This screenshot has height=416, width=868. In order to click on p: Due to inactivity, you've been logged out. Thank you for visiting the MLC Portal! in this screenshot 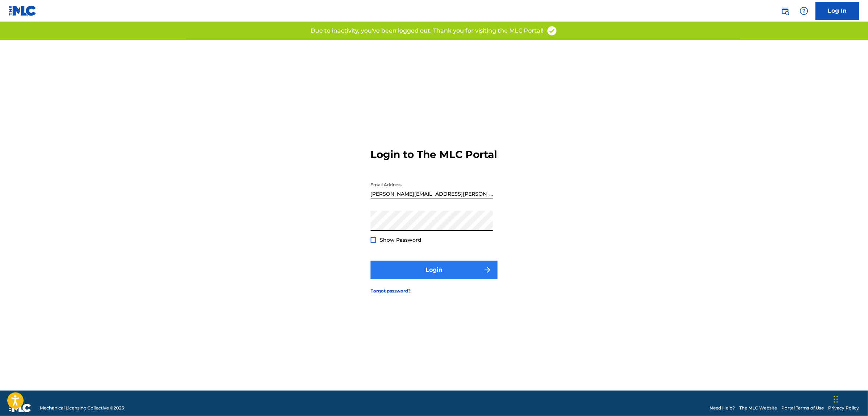, I will do `click(427, 31)`.